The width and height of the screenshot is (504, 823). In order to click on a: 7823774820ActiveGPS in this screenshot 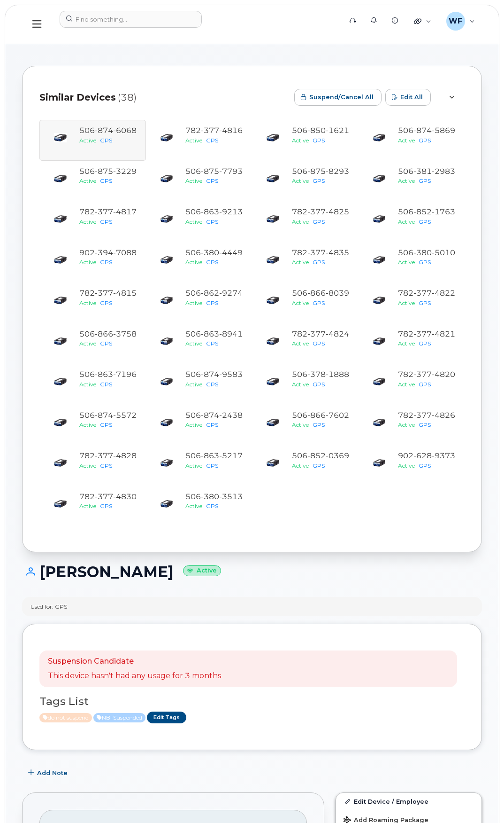, I will do `click(412, 384)`.